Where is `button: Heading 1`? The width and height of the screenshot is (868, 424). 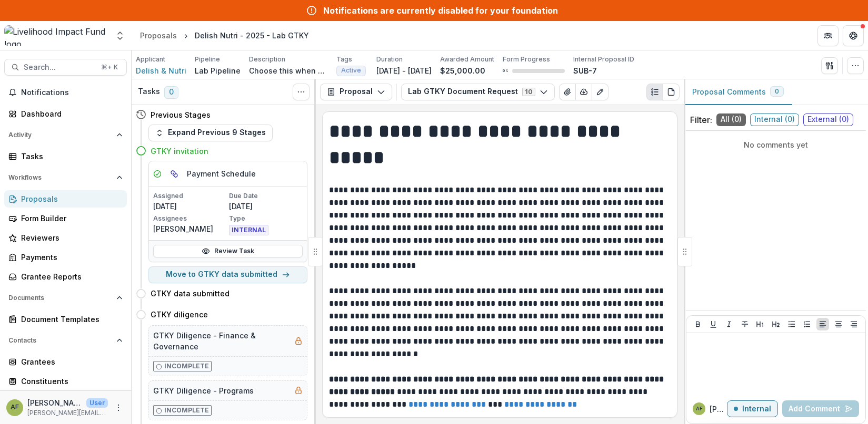
button: Heading 1 is located at coordinates (760, 325).